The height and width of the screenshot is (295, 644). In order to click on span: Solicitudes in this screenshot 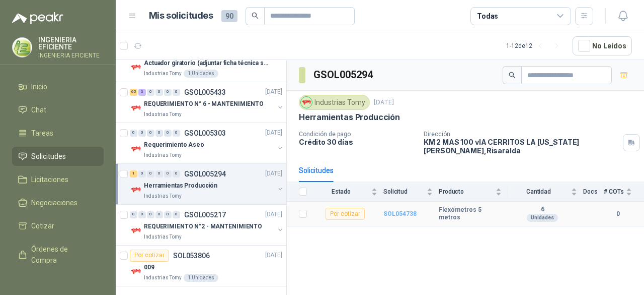, I will do `click(48, 156)`.